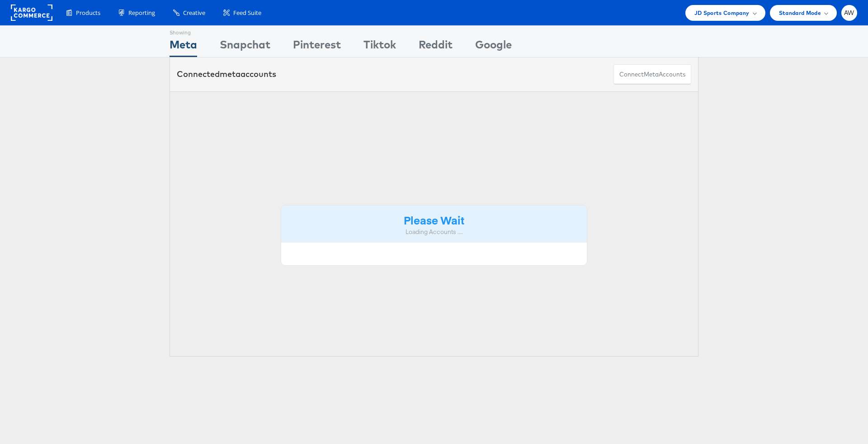 The height and width of the screenshot is (444, 868). Describe the element at coordinates (88, 12) in the screenshot. I see `span: Products` at that location.